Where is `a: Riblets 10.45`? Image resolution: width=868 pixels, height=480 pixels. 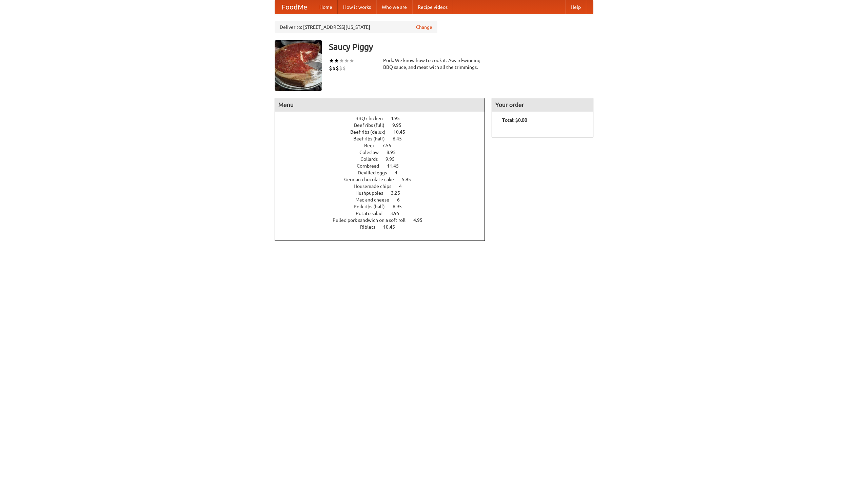
a: Riblets 10.45 is located at coordinates (384, 227).